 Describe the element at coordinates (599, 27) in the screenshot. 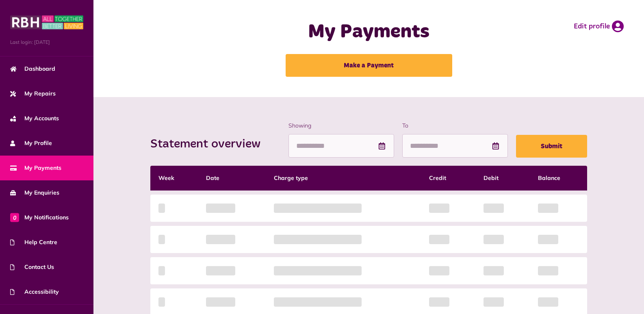

I see `a: Edit profile` at that location.